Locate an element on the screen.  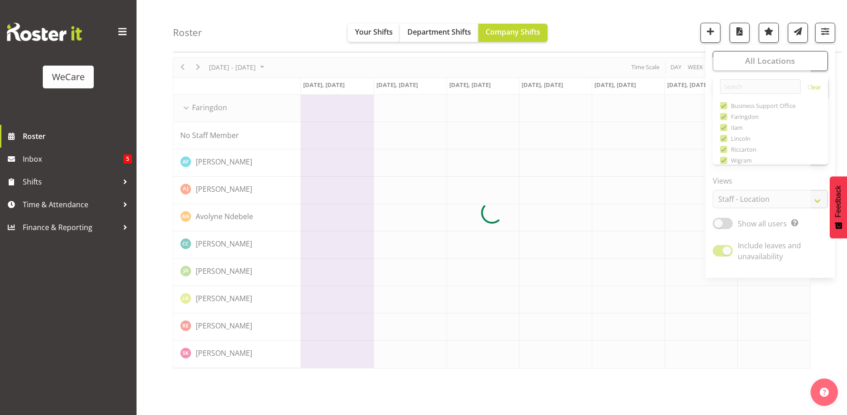
span: Inbox is located at coordinates (73, 159).